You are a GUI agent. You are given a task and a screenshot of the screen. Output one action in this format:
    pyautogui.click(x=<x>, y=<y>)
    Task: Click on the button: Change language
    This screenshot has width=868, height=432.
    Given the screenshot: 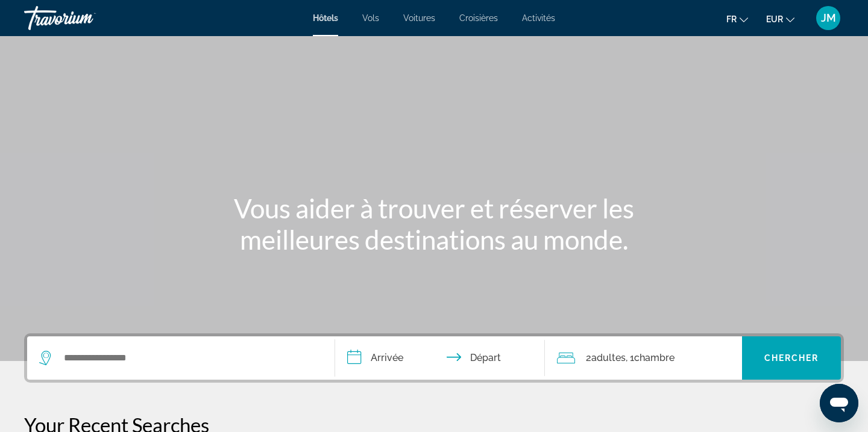 What is the action you would take?
    pyautogui.click(x=737, y=18)
    